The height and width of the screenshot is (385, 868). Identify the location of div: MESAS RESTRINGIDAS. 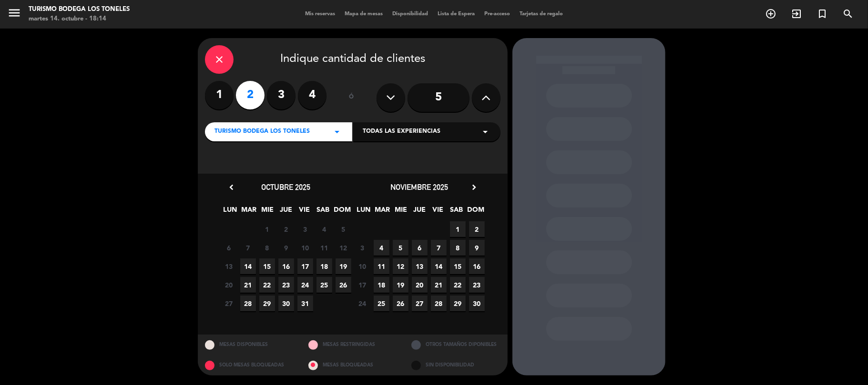
(353, 345).